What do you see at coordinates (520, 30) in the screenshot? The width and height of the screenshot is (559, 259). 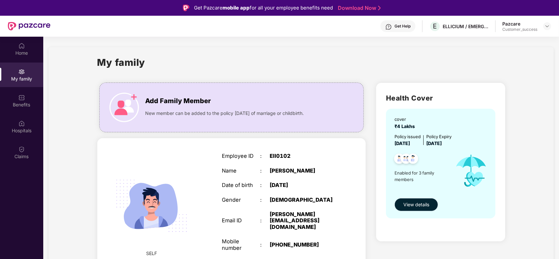 I see `div: Customer_success` at bounding box center [520, 30].